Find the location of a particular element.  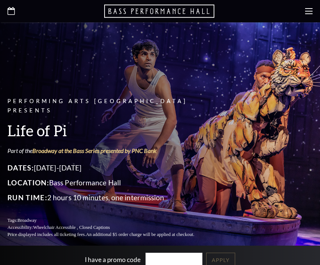

span: An additional $5 order charge will be applied at checkout. is located at coordinates (140, 235).